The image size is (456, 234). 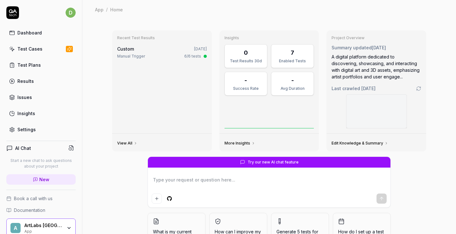 I want to click on div: Test Cases, so click(x=30, y=49).